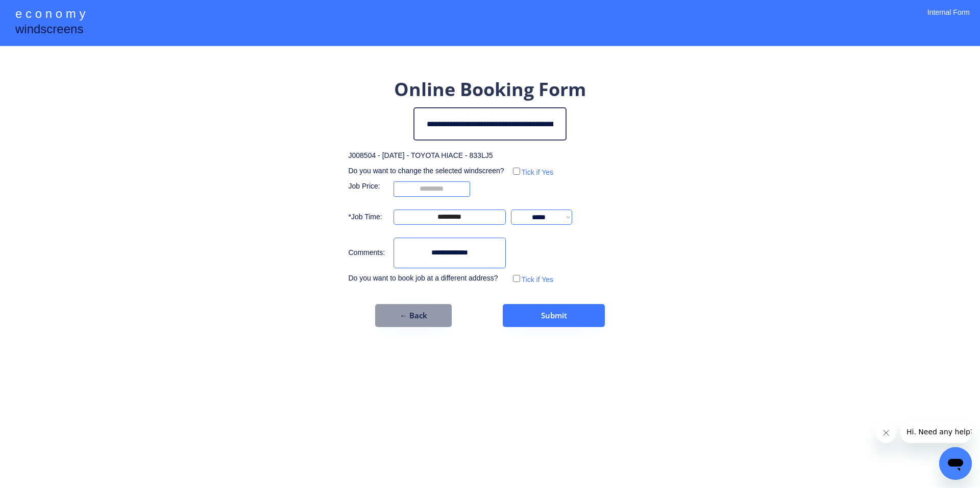 Image resolution: width=980 pixels, height=488 pixels. I want to click on div: Job Price:, so click(369, 186).